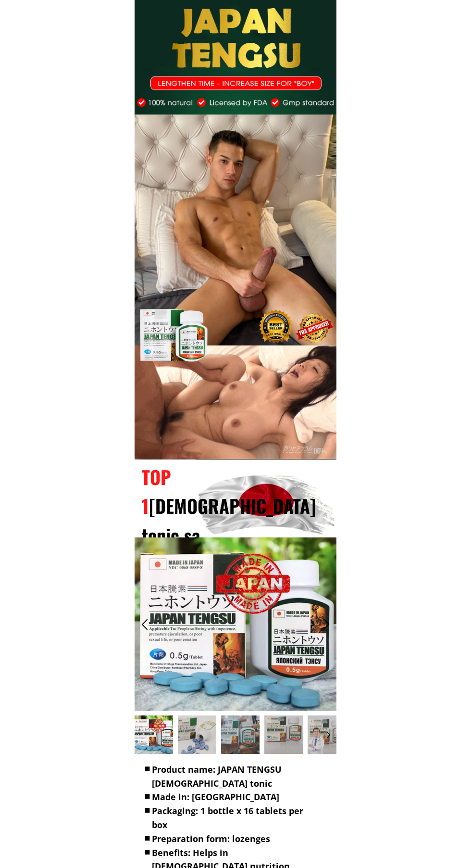 This screenshot has height=868, width=471. I want to click on span: TOP 1, so click(157, 491).